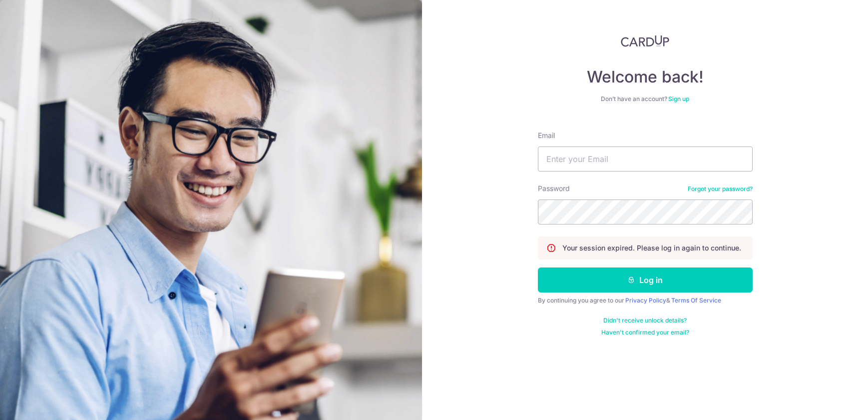  What do you see at coordinates (645, 320) in the screenshot?
I see `a: Didn't receive unlock details?` at bounding box center [645, 320].